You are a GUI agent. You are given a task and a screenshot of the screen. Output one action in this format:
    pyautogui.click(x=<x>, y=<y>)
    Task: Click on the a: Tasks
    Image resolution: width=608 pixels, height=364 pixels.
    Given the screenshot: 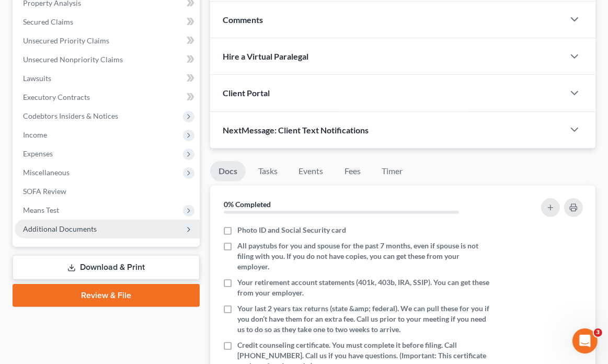 What is the action you would take?
    pyautogui.click(x=267, y=171)
    